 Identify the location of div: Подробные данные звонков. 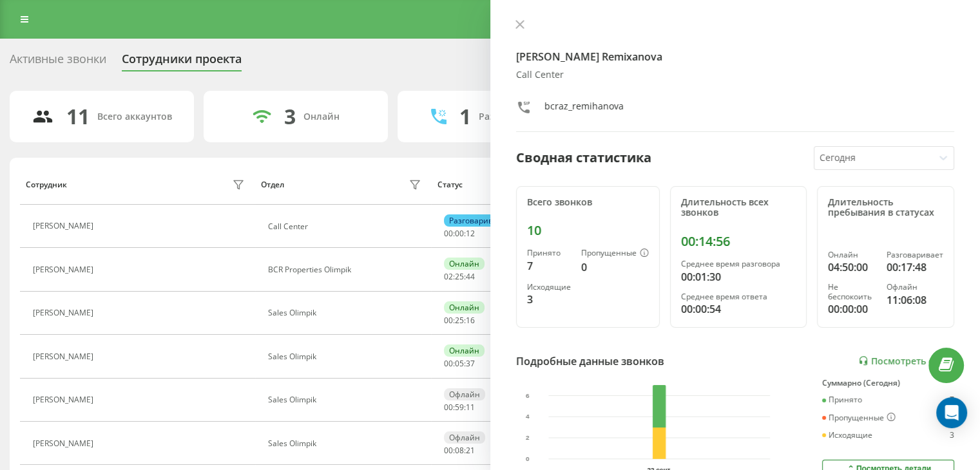
(590, 361).